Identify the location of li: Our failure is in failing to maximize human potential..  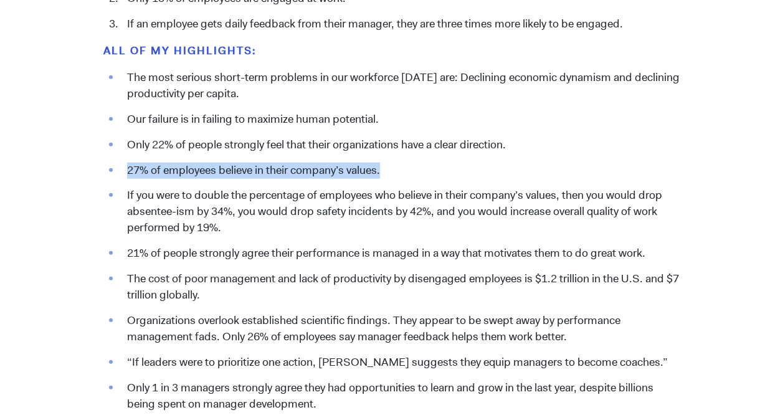
(400, 120).